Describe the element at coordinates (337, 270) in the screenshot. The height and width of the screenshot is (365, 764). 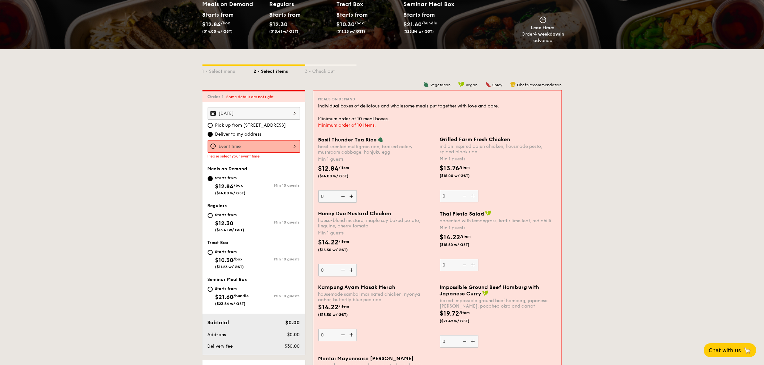
I see `input: Honey Duo Mustard Chickenhouse-blend mustard, maple soy baked potato, linguine, cherry tomatoMin ...` at that location.